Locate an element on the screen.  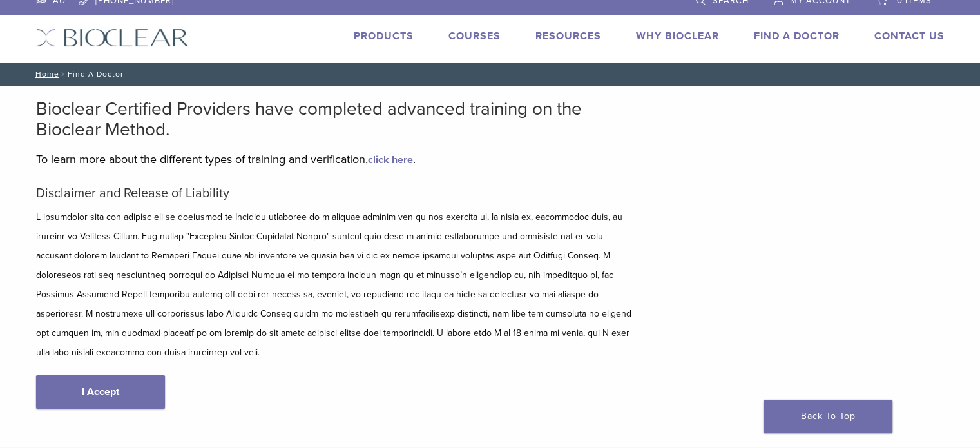
h2: Bioclear Certified Providers have completed advanced training on the Bioclear Method. is located at coordinates (336, 119).